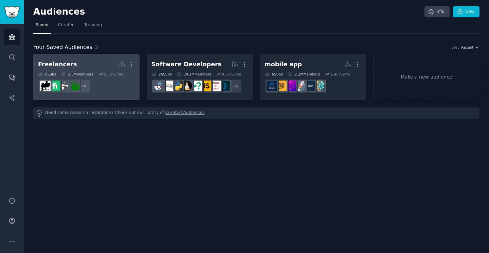 The image size is (489, 253). What do you see at coordinates (281, 86) in the screenshot?
I see `img: AppDevelopers` at bounding box center [281, 86].